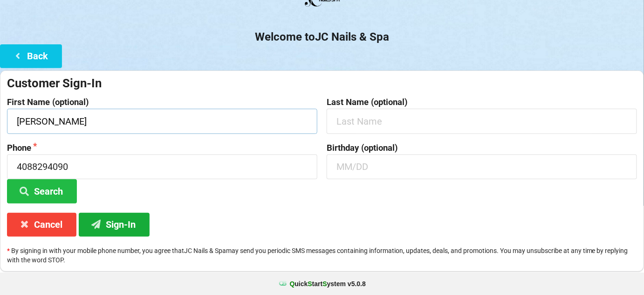 The image size is (644, 295). What do you see at coordinates (162, 148) in the screenshot?
I see `label: Phone` at bounding box center [162, 148].